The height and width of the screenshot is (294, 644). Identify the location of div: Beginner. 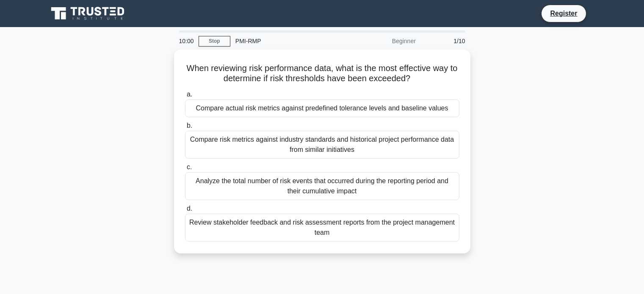
(383, 41).